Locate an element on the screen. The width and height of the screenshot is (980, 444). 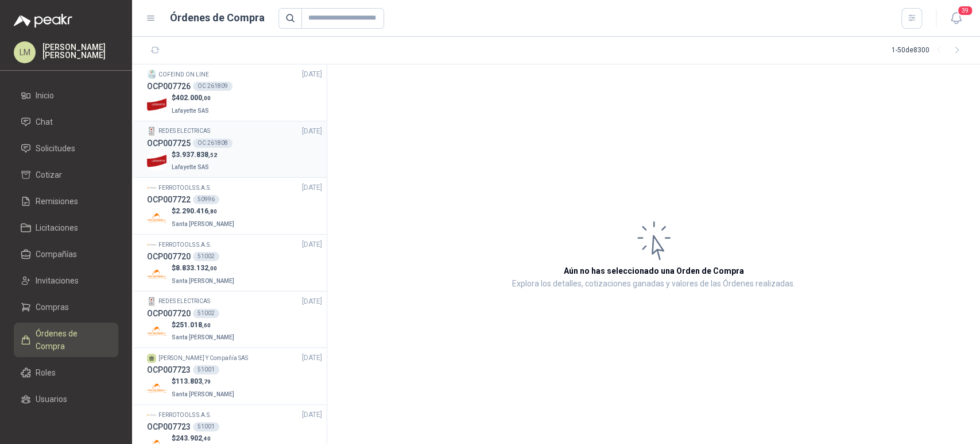
span: Chat is located at coordinates (45, 122).